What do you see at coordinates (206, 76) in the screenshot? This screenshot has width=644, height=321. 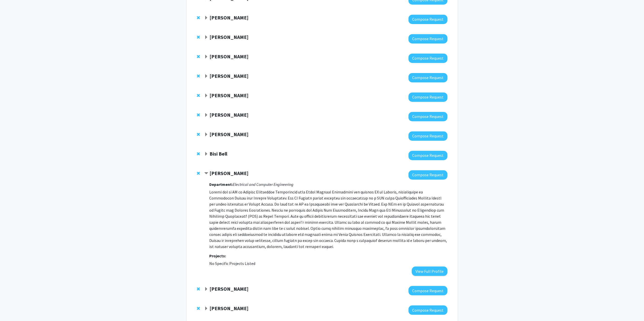 I see `span: Expand Pablo Iglesias Bookmark` at bounding box center [206, 76].